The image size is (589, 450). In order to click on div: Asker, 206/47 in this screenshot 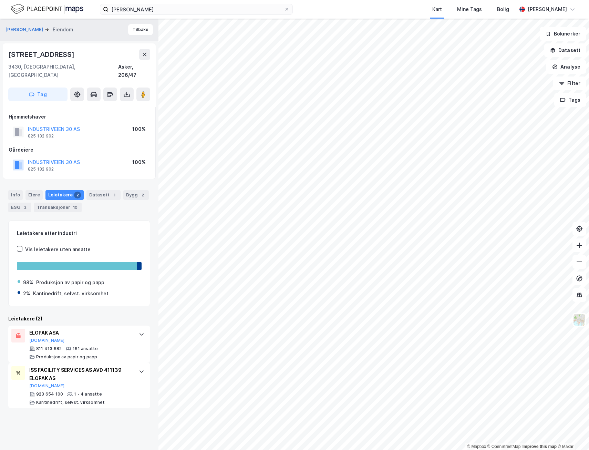, I will do `click(134, 71)`.